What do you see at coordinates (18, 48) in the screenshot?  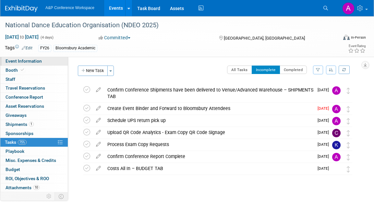 I see `td: Tags` at bounding box center [18, 48].